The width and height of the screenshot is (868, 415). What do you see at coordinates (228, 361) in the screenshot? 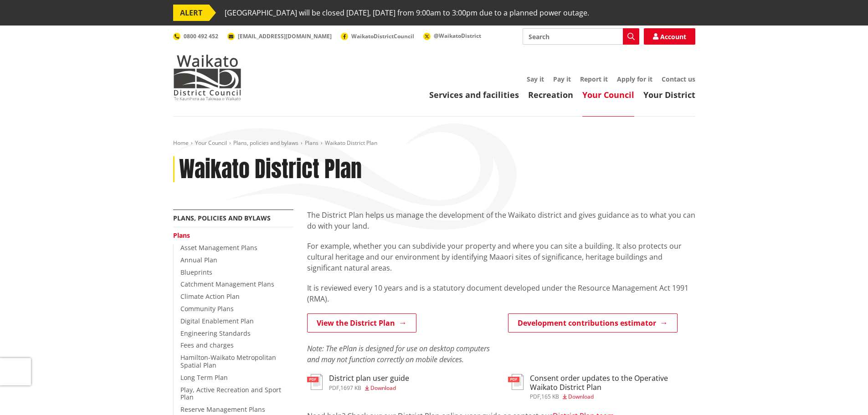
I see `a: Hamilton-Waikato Metropolitan Spatial Plan` at bounding box center [228, 361].